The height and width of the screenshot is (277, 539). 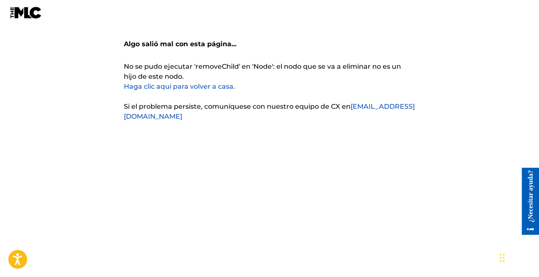 I want to click on div: Arrastrar, so click(x=502, y=258).